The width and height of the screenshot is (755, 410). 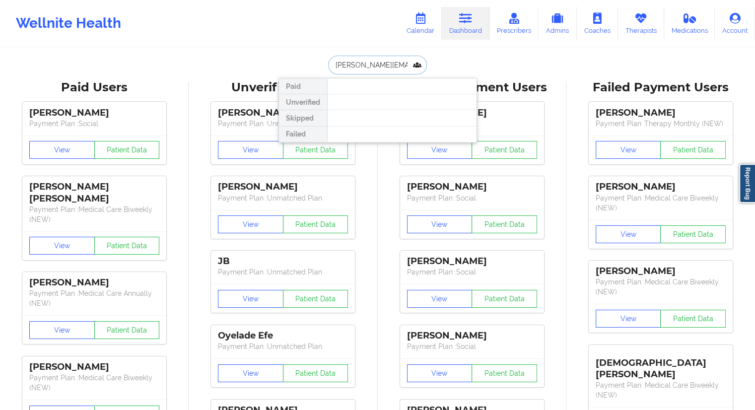 I want to click on p: Payment Plan : Therapy Monthly (NEW), so click(x=661, y=124).